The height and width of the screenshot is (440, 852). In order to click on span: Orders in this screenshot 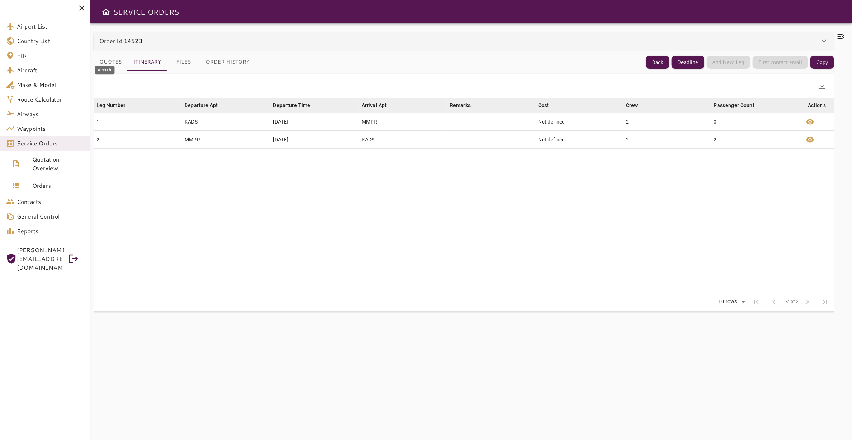, I will do `click(58, 186)`.